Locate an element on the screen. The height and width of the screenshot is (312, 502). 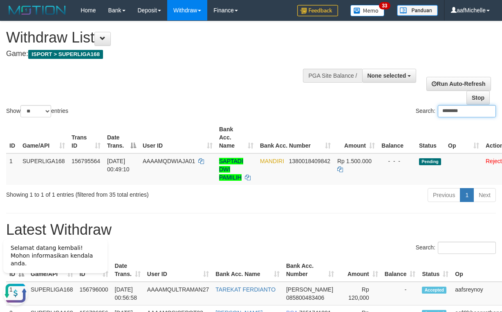
h4: Game: is located at coordinates (166, 54).